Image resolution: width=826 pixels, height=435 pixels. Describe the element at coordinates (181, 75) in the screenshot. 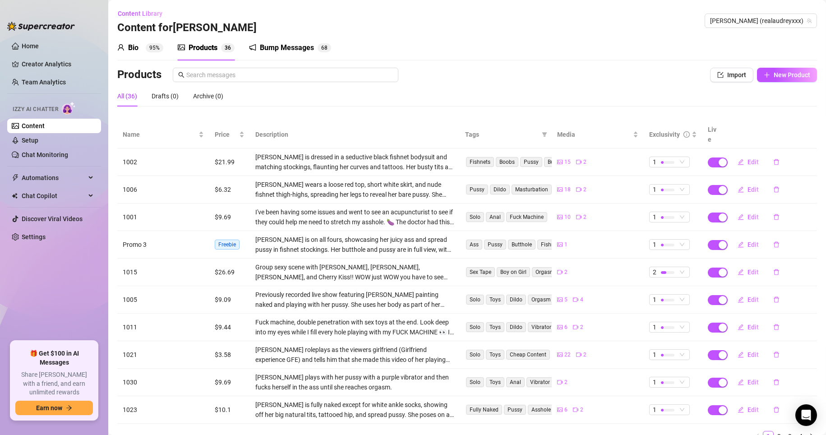

I see `span: search` at that location.